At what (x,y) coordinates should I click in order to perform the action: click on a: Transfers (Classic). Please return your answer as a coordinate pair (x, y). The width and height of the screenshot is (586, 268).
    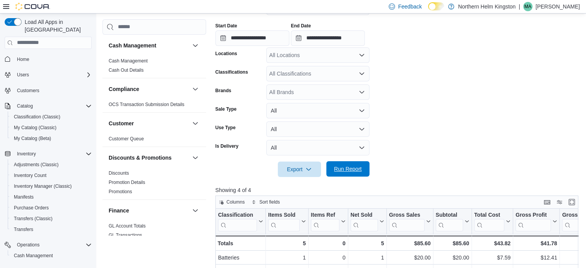
    Looking at the image, I should click on (33, 218).